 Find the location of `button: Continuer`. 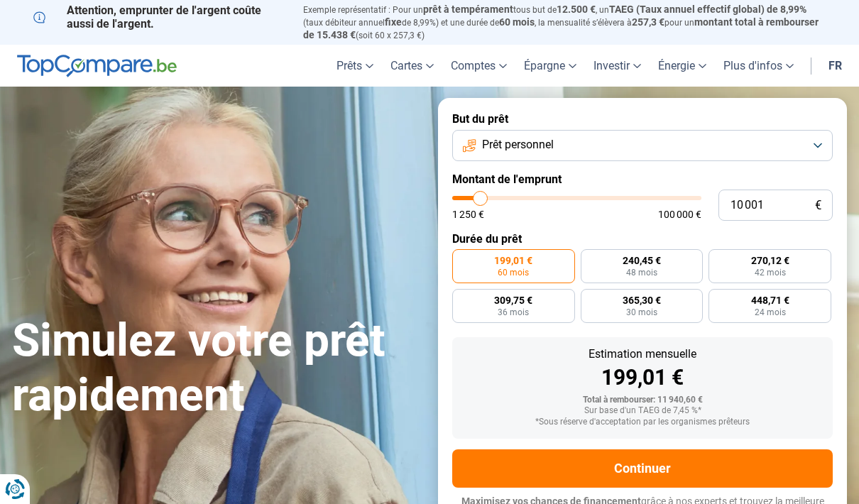

button: Continuer is located at coordinates (643, 469).